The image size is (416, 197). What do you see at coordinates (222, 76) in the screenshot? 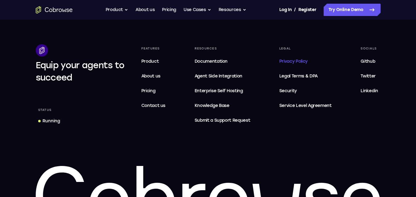
I see `a: Agent Side Integration` at bounding box center [222, 76].